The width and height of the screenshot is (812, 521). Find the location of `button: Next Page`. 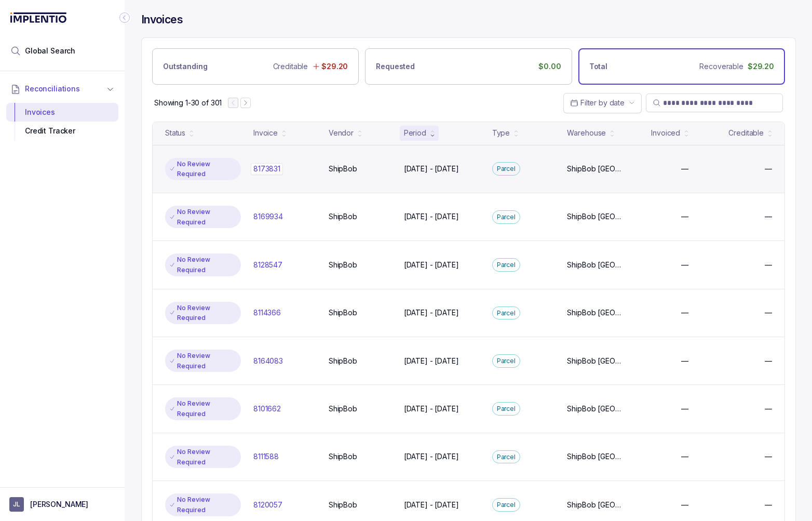

button: Next Page is located at coordinates (246, 102).